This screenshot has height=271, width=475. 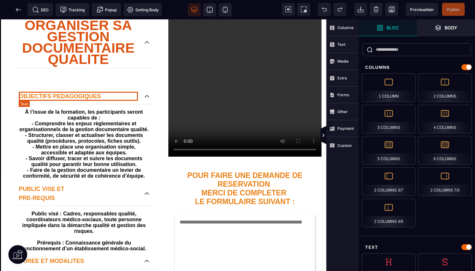 I want to click on strong: Payment, so click(x=345, y=128).